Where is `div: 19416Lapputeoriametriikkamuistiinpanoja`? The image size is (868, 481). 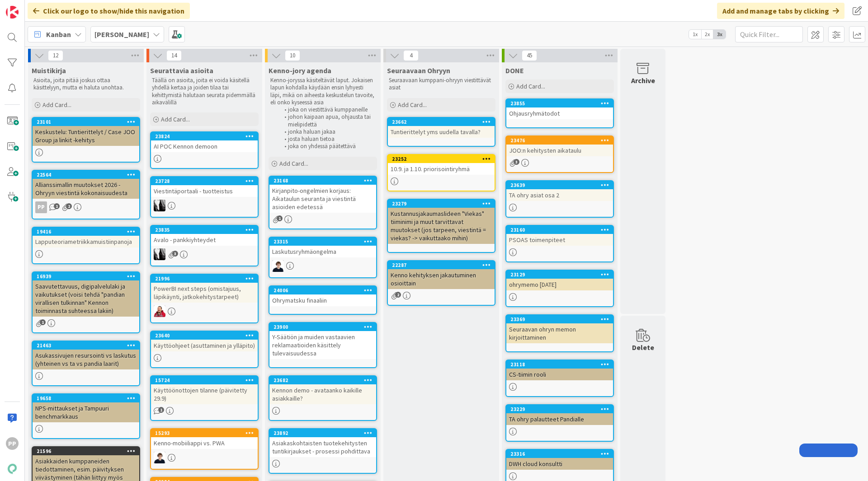
div: 19416Lapputeoriametriikkamuistiinpanoja is located at coordinates (86, 238).